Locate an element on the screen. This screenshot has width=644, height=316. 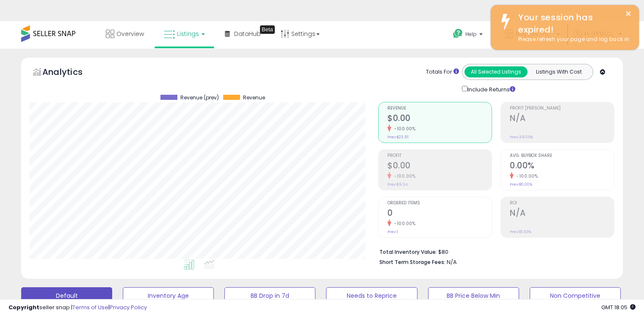
span: DataHub is located at coordinates (247, 34).